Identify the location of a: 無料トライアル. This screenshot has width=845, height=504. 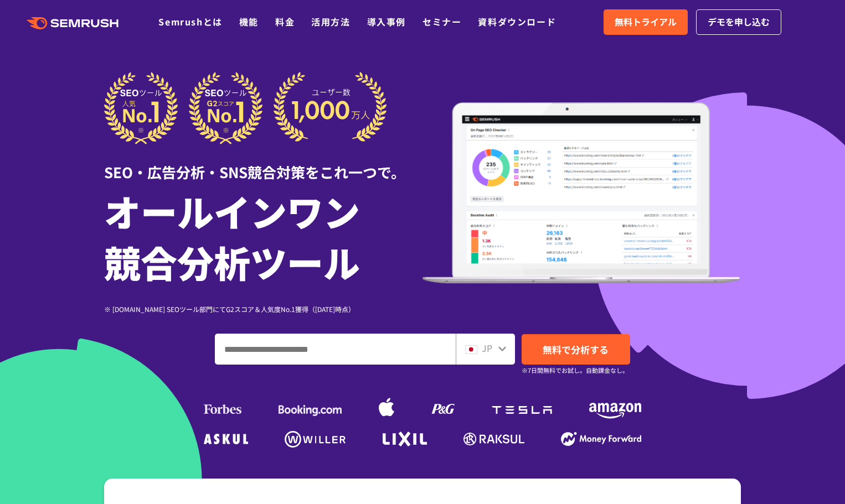
(645, 22).